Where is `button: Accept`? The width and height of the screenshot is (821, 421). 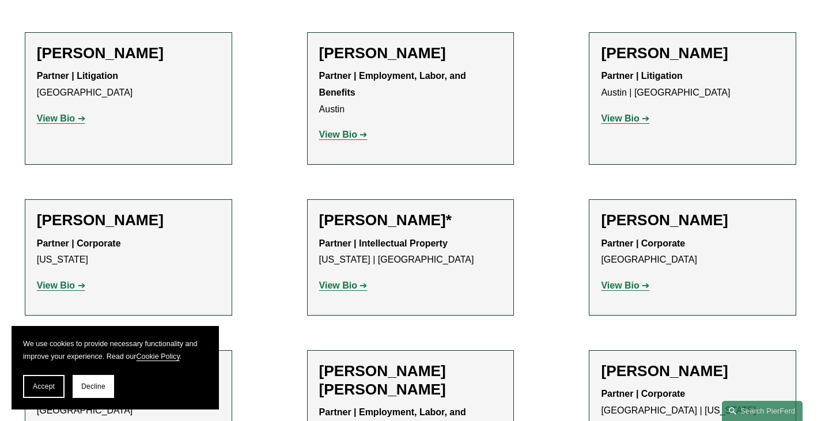
button: Accept is located at coordinates (44, 386).